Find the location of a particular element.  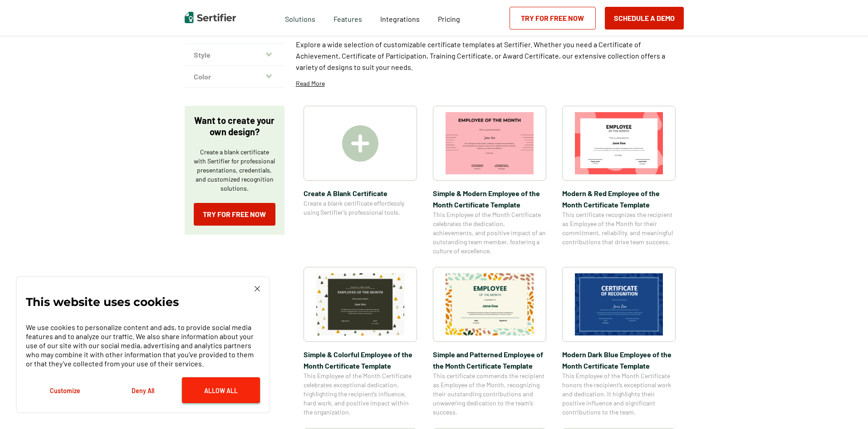

img: Simple & Modern Employee of the Month Certificate Template is located at coordinates (489, 143).